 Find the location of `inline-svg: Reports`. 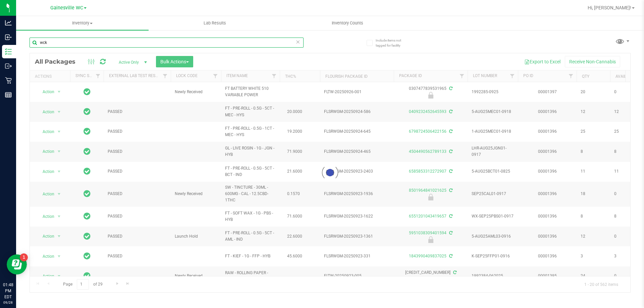

inline-svg: Reports is located at coordinates (9, 95).